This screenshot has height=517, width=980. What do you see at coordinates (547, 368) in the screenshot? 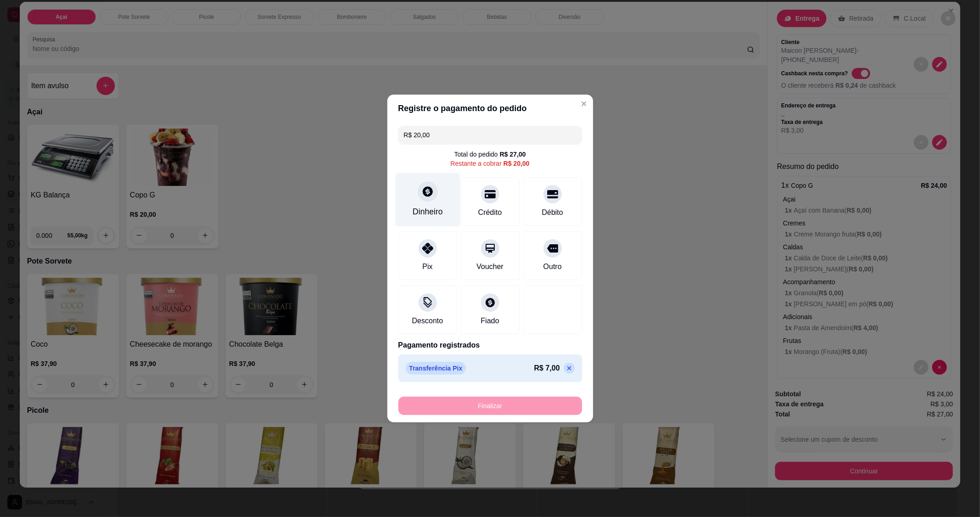
I see `p: R$ 7,00` at bounding box center [547, 368].